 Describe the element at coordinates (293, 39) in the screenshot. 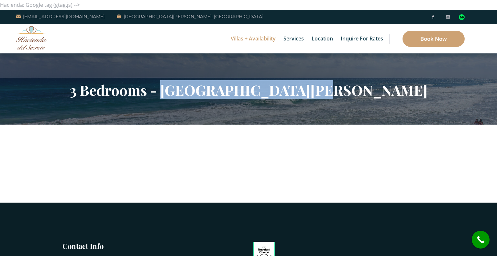

I see `a: Services` at that location.